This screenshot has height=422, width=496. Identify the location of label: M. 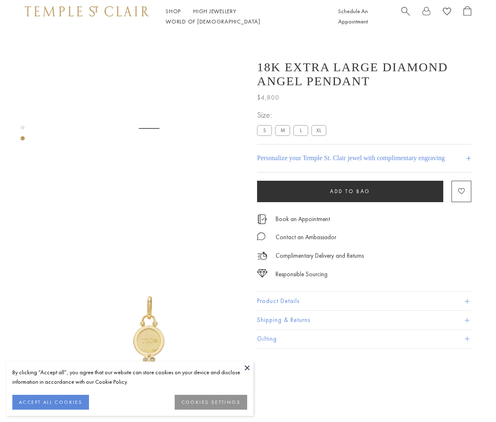
(283, 130).